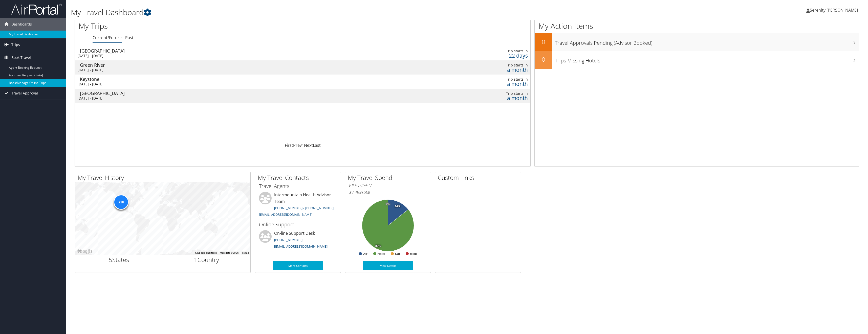  Describe the element at coordinates (207, 26) in the screenshot. I see `h1: My Trips` at that location.